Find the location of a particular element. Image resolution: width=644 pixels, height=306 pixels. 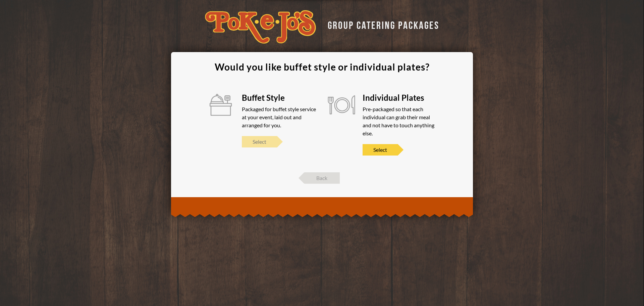

div: GROUP CATERING PACKAGES is located at coordinates (381, 24).